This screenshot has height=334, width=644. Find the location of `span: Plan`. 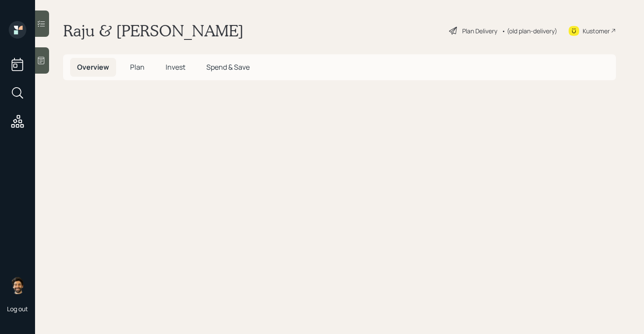

span: Plan is located at coordinates (137, 67).